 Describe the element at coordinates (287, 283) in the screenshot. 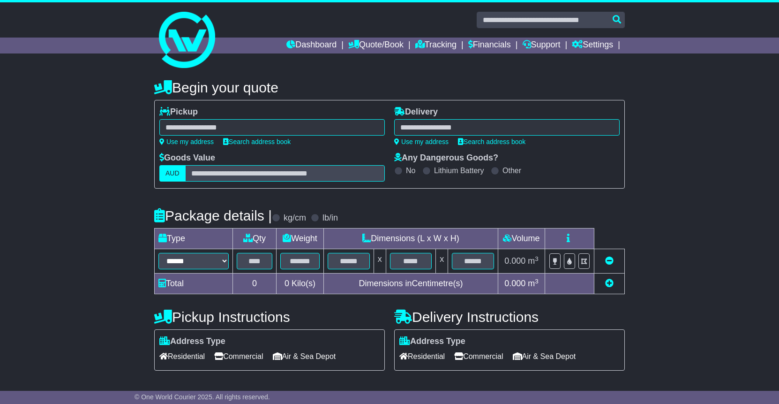

I see `span: 0` at that location.